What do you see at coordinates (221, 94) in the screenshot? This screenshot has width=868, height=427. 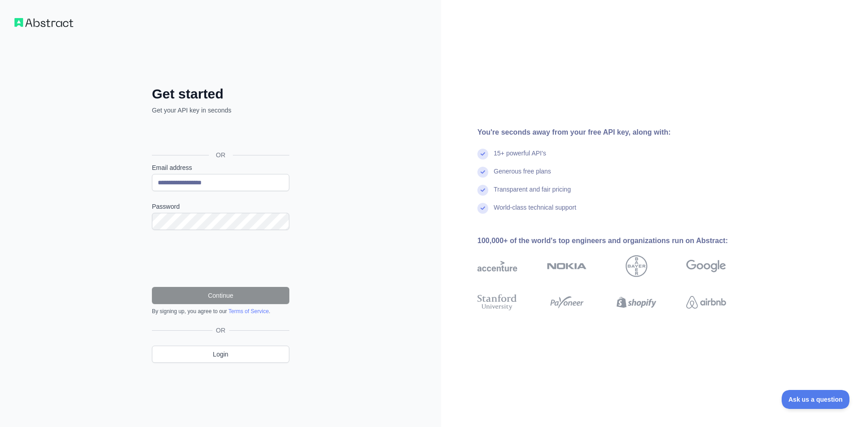 I see `h2: Get started` at bounding box center [221, 94].